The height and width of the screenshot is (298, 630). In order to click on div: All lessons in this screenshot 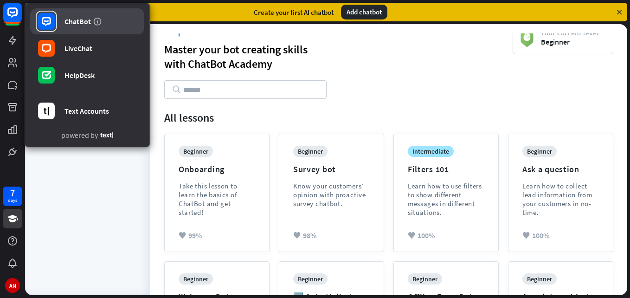, I will do `click(389, 117)`.